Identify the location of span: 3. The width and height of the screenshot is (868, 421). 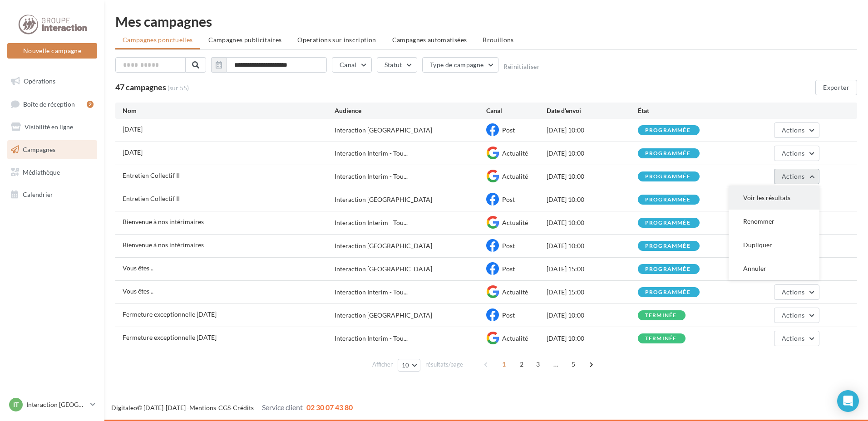
(538, 365).